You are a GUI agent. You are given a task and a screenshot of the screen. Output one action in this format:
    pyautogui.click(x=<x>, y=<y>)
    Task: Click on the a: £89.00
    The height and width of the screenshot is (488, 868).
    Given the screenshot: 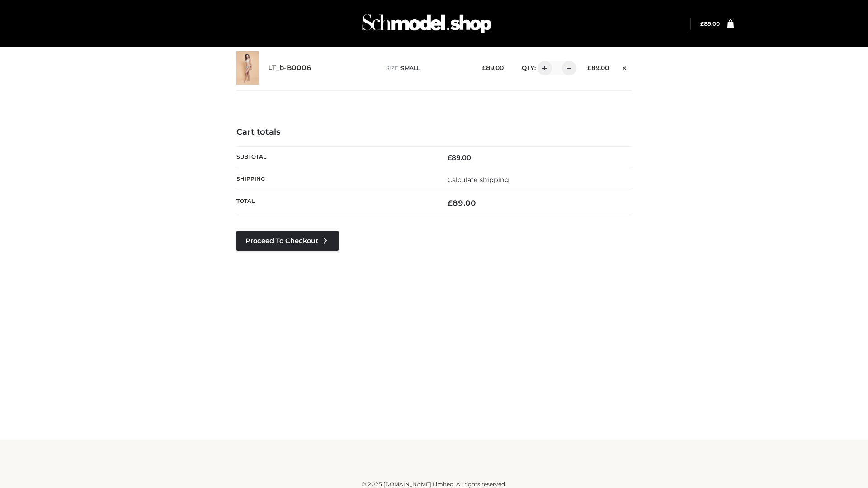 What is the action you would take?
    pyautogui.click(x=710, y=24)
    